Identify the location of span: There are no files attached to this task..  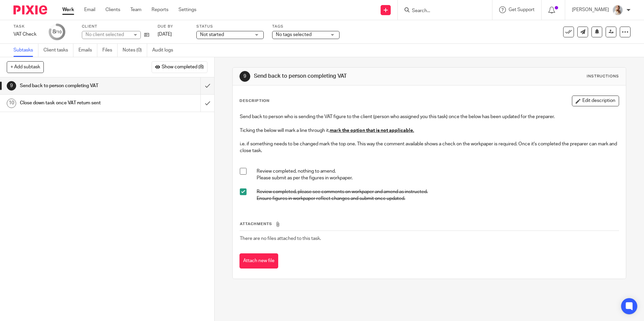
(280, 238).